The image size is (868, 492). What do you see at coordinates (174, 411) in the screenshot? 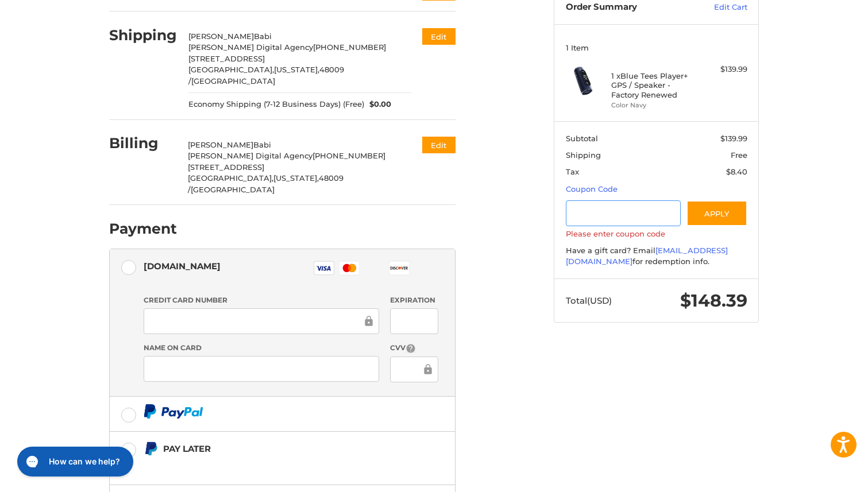
I see `img: PayPal icon` at bounding box center [174, 411].